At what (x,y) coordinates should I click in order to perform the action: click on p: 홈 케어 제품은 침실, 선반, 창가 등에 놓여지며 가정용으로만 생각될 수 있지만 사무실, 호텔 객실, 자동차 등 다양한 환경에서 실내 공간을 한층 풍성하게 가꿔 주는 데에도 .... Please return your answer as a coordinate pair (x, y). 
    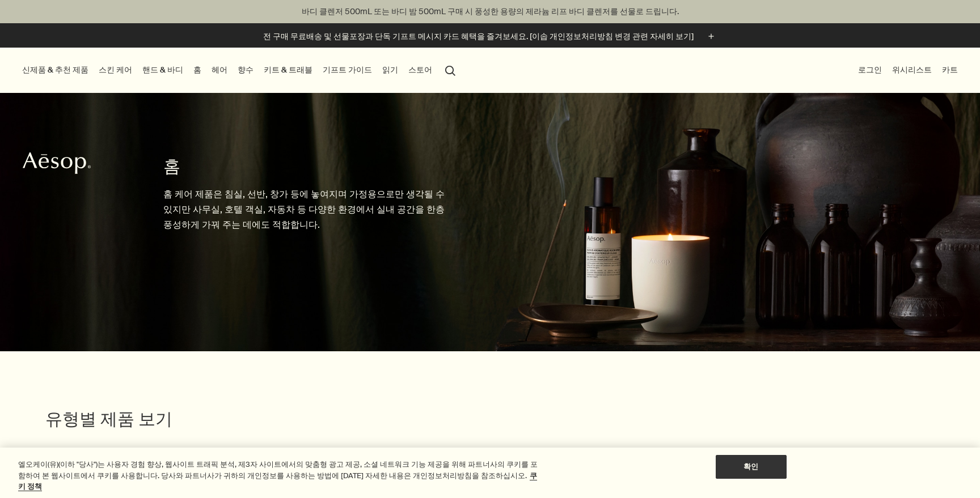
    Looking at the image, I should click on (304, 209).